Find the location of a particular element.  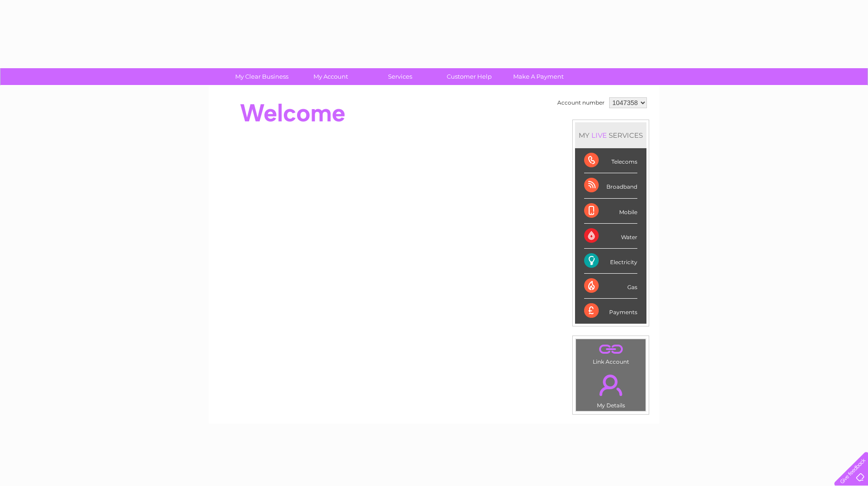

a: My Account is located at coordinates (331, 77).